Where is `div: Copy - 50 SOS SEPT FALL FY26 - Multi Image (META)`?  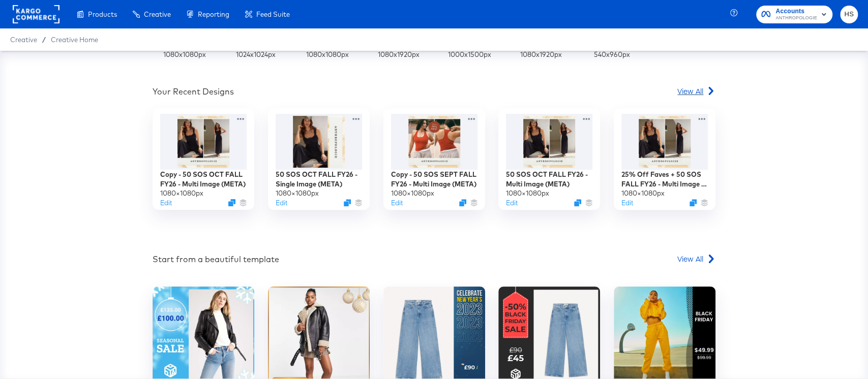
div: Copy - 50 SOS SEPT FALL FY26 - Multi Image (META) is located at coordinates (434, 179).